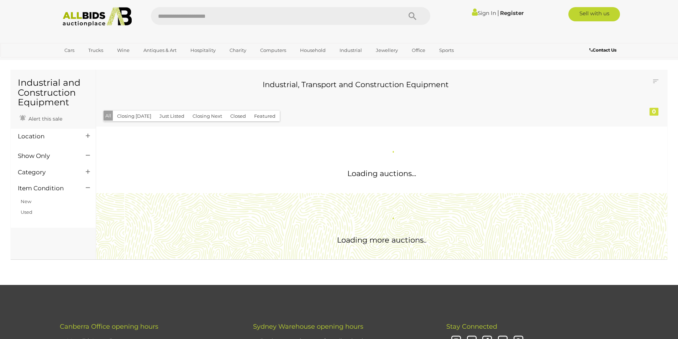  I want to click on h3: Industrial, Transport and Construction Equipment, so click(355, 84).